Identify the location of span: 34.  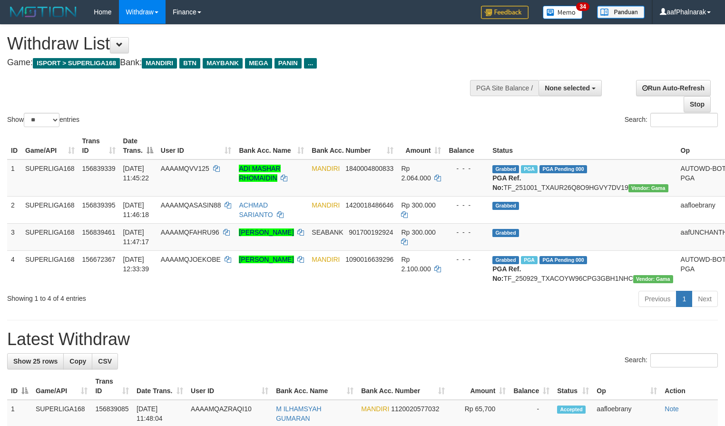
(582, 7).